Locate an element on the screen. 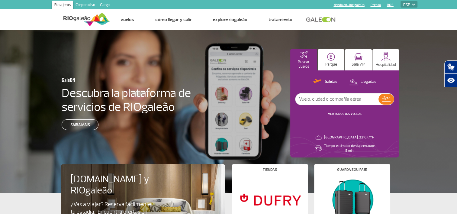 The width and height of the screenshot is (457, 214). a: tienda on-line galeOn is located at coordinates (349, 5).